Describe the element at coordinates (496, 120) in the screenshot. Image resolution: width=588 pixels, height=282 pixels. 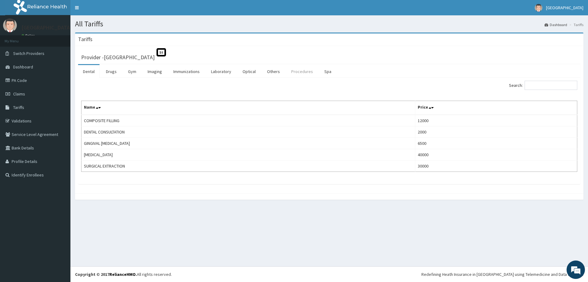
I see `td: 12000` at that location.